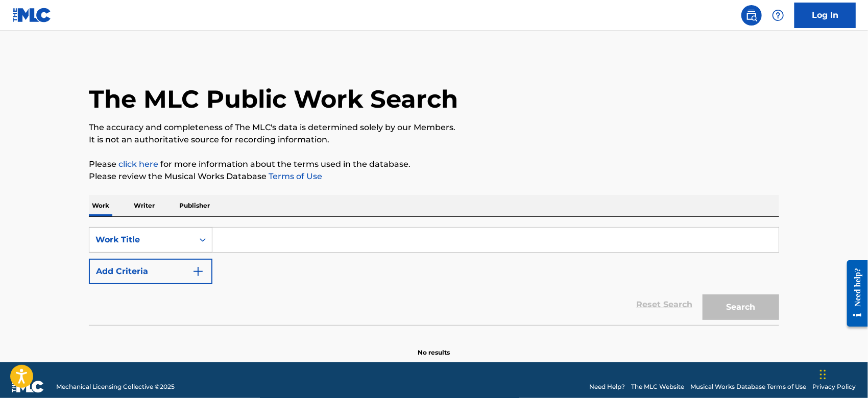 This screenshot has width=868, height=398. Describe the element at coordinates (434, 346) in the screenshot. I see `p: No results` at that location.